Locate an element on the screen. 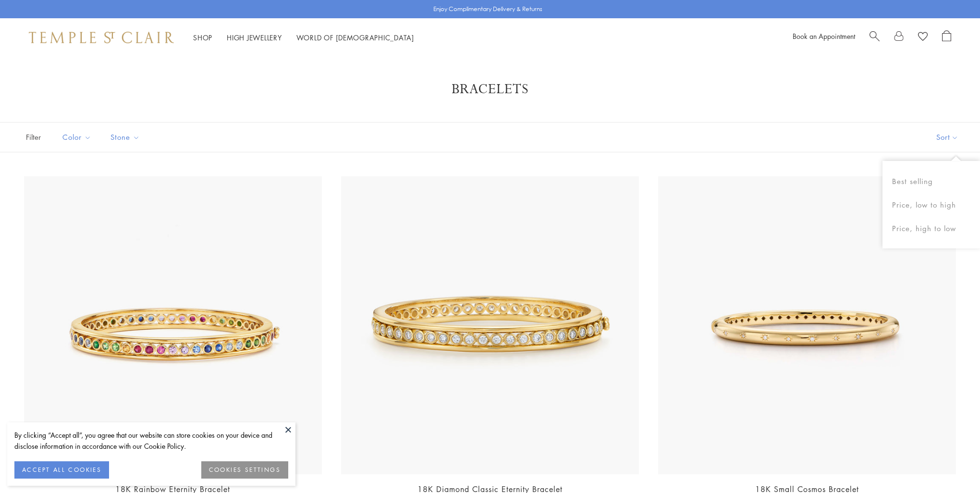 Image resolution: width=980 pixels, height=493 pixels. img: 18K Rainbow Eternity Bracelet is located at coordinates (173, 326).